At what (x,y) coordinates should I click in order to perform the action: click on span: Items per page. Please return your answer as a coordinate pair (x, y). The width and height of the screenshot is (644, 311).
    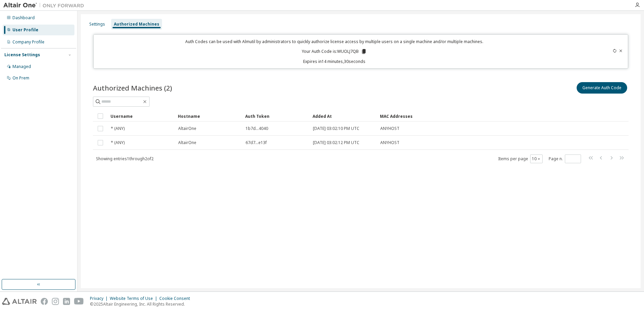
    Looking at the image, I should click on (520, 159).